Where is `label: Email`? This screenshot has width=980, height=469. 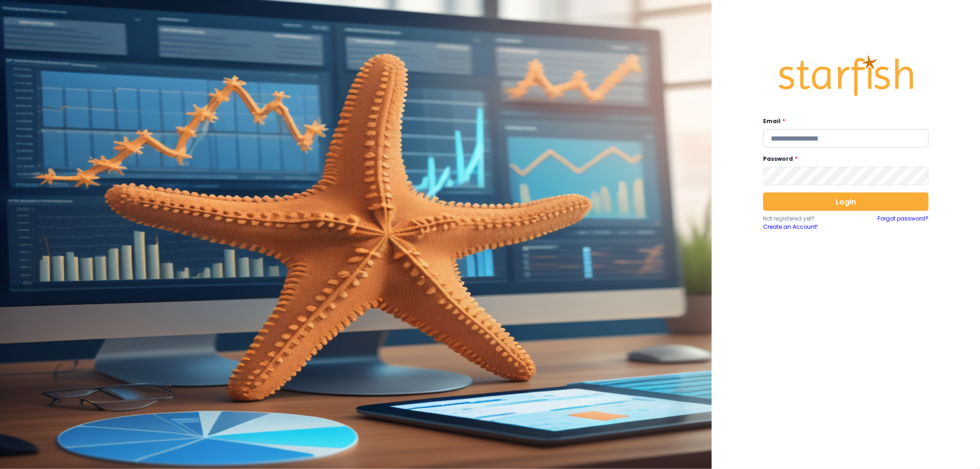
label: Email is located at coordinates (843, 121).